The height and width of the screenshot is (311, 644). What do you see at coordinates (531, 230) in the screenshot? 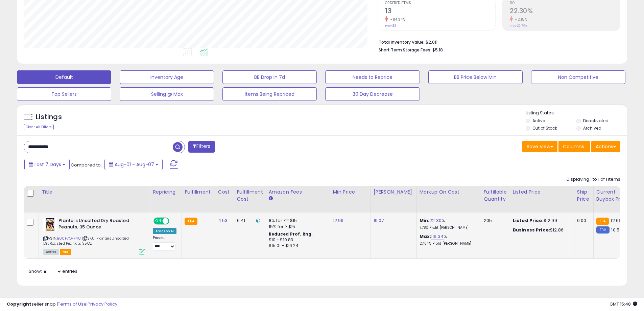
I see `b: Business Price:` at bounding box center [531, 230].